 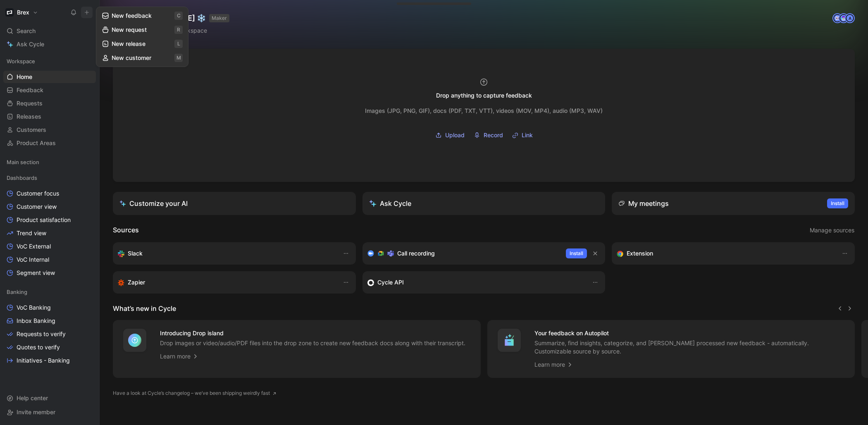 I want to click on span: Customers, so click(x=31, y=130).